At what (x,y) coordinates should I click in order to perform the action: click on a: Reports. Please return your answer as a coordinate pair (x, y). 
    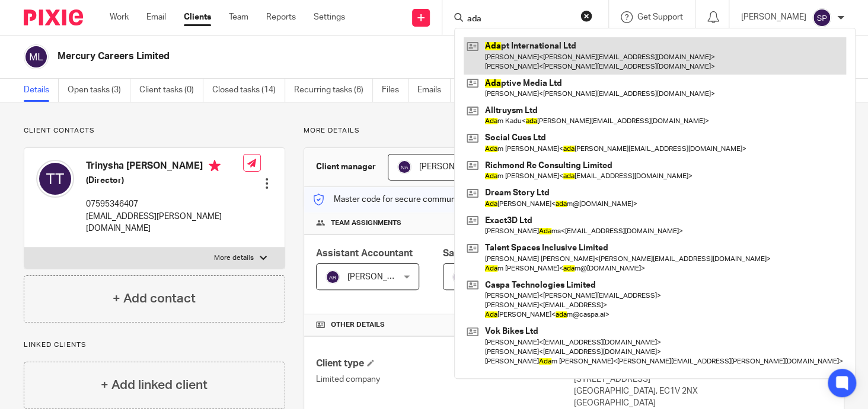
    Looking at the image, I should click on (281, 17).